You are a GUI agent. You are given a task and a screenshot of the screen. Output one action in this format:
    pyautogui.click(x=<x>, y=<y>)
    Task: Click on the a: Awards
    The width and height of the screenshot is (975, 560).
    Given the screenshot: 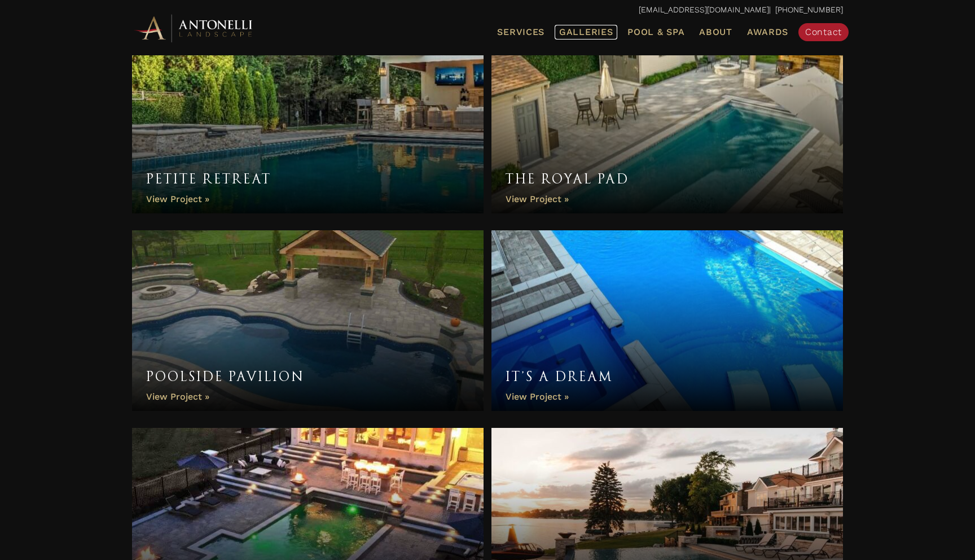 What is the action you would take?
    pyautogui.click(x=767, y=32)
    